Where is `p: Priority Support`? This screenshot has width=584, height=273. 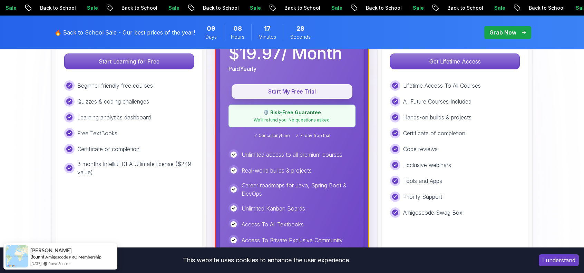
p: Priority Support is located at coordinates (423, 197).